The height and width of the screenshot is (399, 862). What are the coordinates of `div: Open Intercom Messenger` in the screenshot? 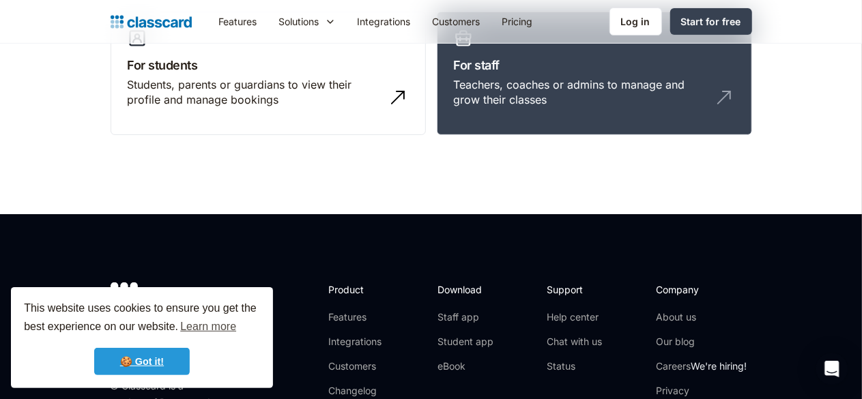 It's located at (832, 369).